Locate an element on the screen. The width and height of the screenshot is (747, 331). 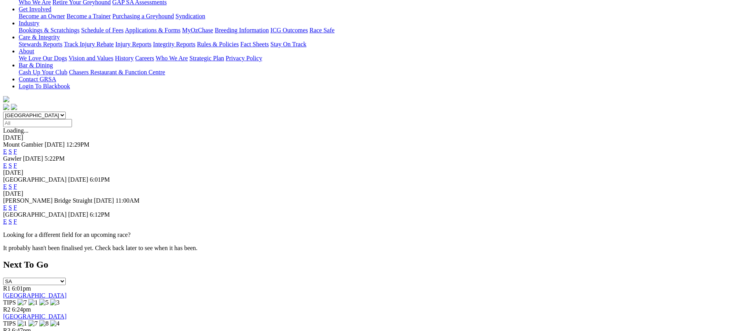
a: History is located at coordinates (124, 58).